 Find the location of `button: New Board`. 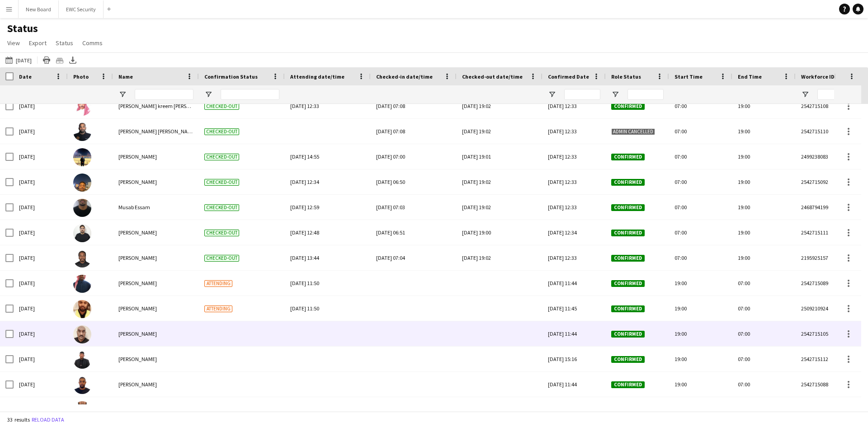

button: New Board is located at coordinates (38, 9).